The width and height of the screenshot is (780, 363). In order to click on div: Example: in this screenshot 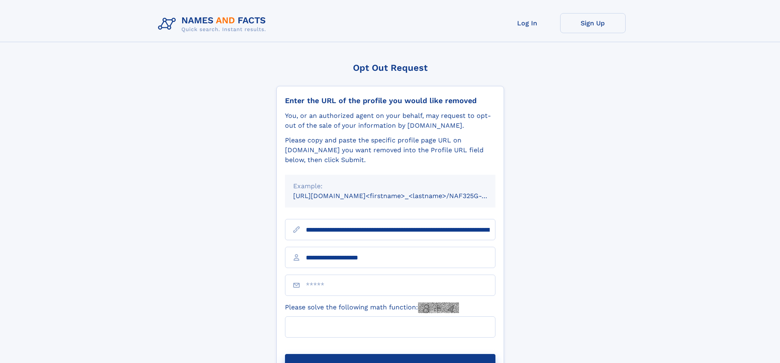, I will do `click(390, 186)`.